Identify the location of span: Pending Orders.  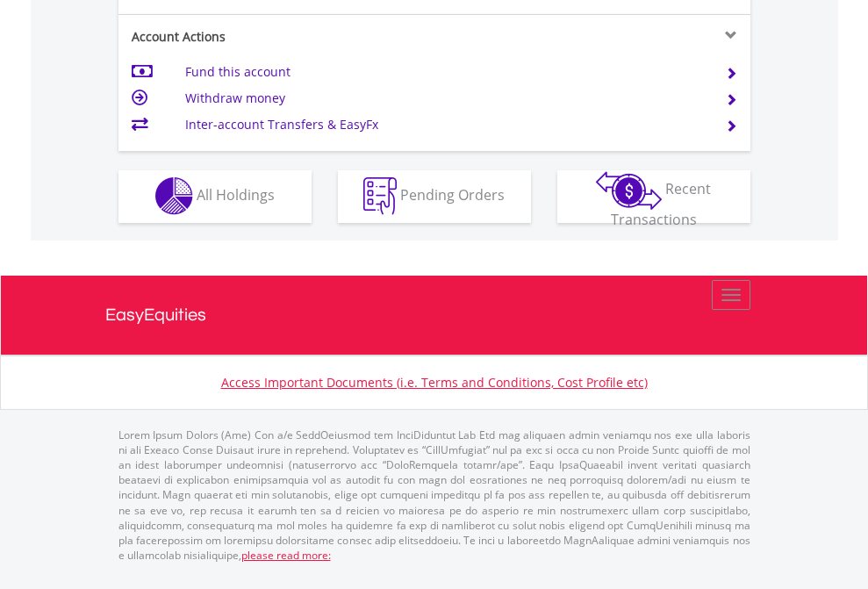
(452, 195).